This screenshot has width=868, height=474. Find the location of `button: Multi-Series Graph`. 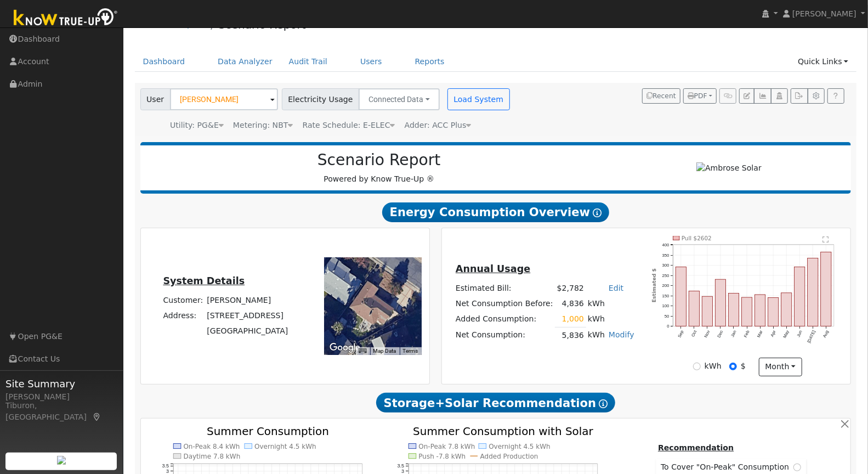

button: Multi-Series Graph is located at coordinates (762, 96).